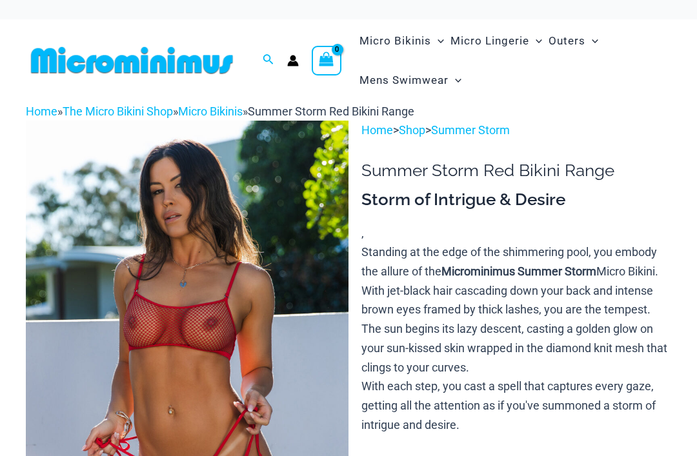 The width and height of the screenshot is (697, 456). I want to click on a: Micro Bikinis, so click(210, 111).